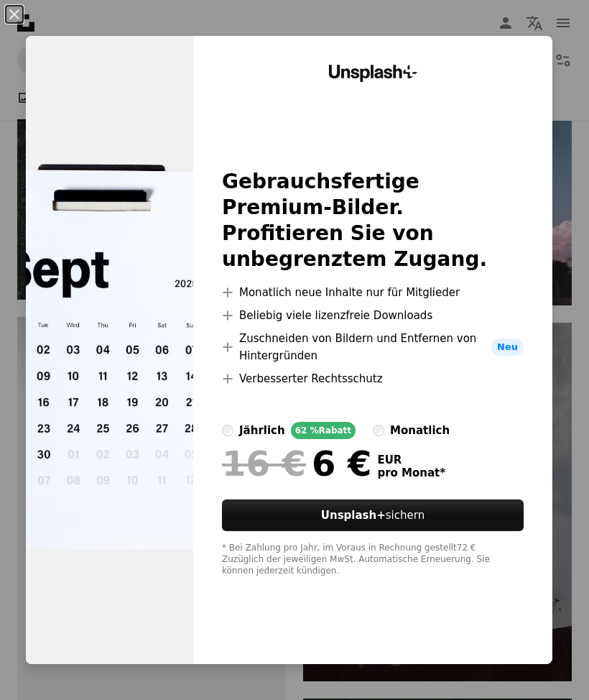 This screenshot has width=589, height=700. What do you see at coordinates (227, 430) in the screenshot?
I see `input: jährlich62 %Rabatt` at bounding box center [227, 430].